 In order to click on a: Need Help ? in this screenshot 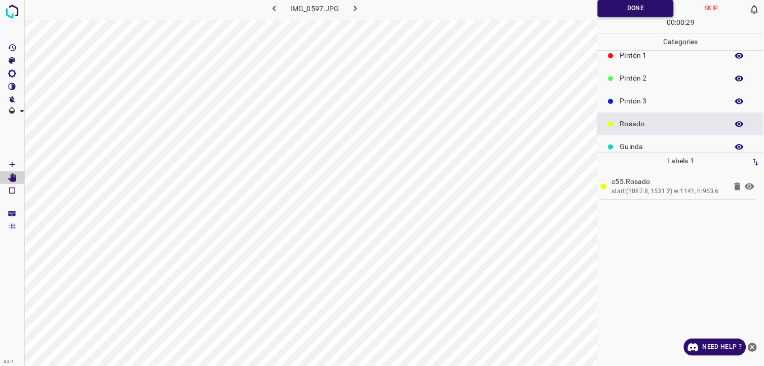, I will do `click(715, 347)`.